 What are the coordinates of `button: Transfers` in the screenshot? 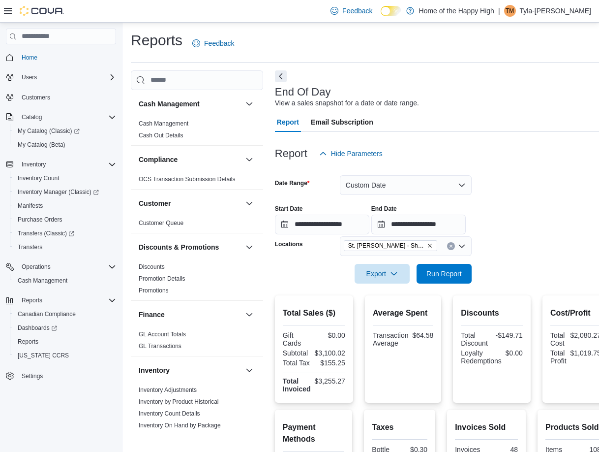 It's located at (65, 247).